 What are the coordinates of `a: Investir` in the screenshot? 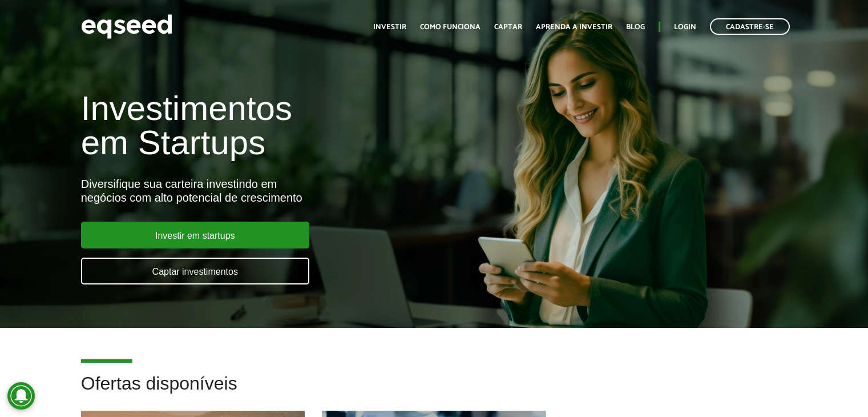 It's located at (390, 27).